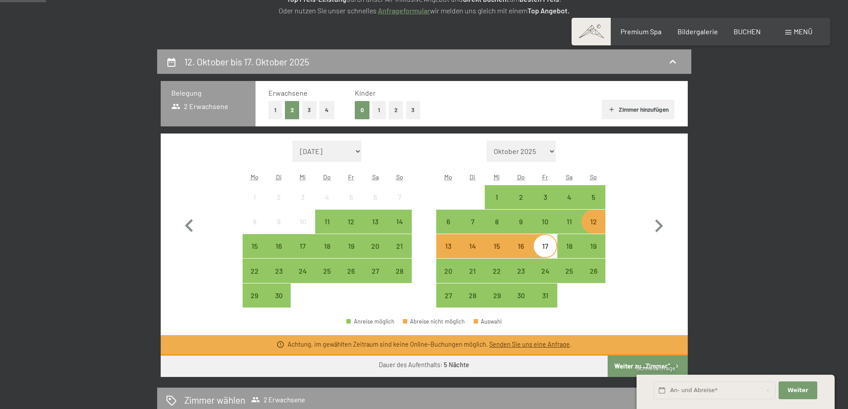 Image resolution: width=848 pixels, height=409 pixels. I want to click on div: Mon Oct 06 2025, so click(448, 222).